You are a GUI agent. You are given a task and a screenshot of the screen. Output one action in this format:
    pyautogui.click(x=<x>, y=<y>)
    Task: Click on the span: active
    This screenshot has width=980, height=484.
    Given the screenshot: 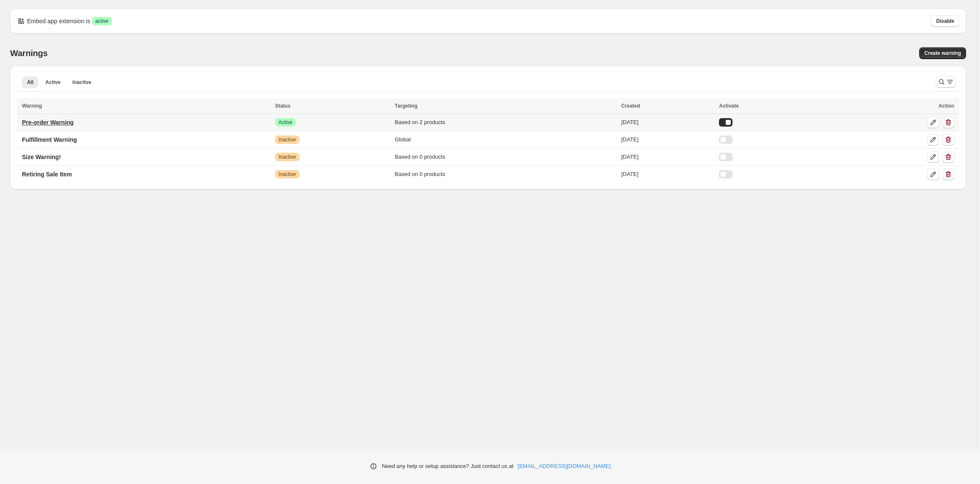 What is the action you would take?
    pyautogui.click(x=101, y=21)
    